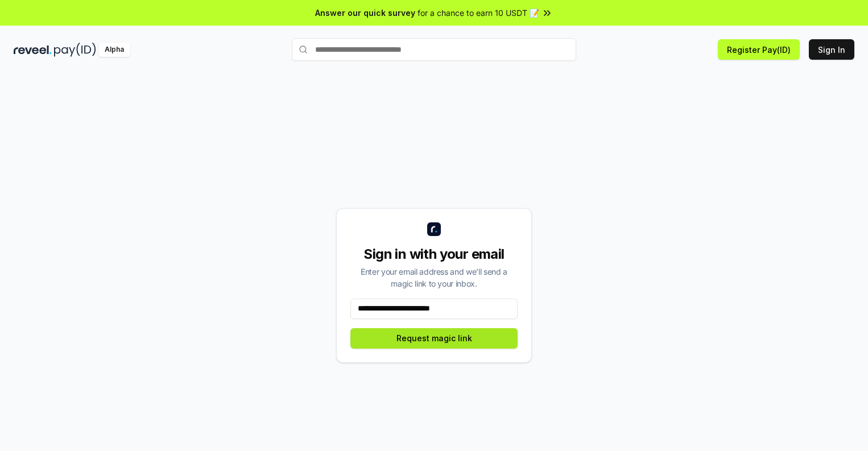 This screenshot has height=451, width=868. I want to click on div: Alpha, so click(114, 50).